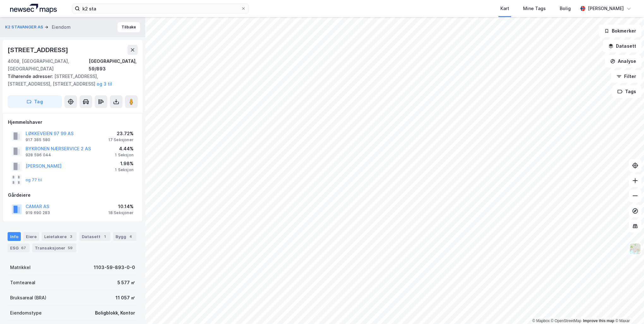  What do you see at coordinates (505, 9) in the screenshot?
I see `div: Kart` at bounding box center [505, 9].